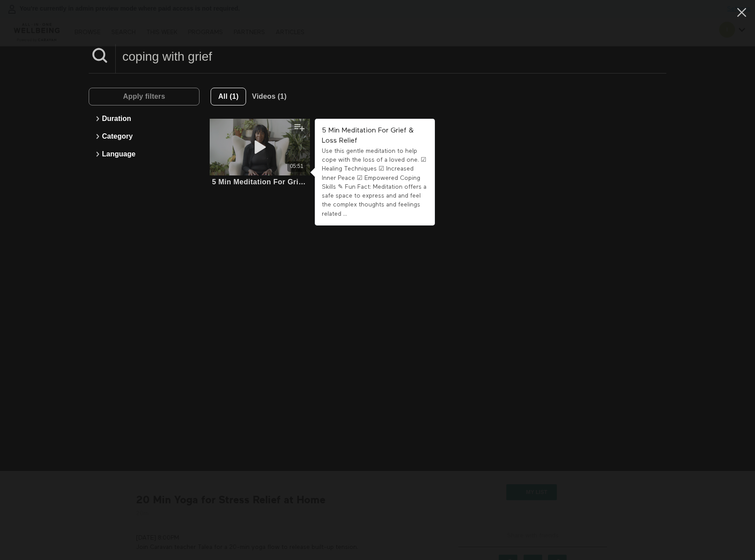  Describe the element at coordinates (228, 97) in the screenshot. I see `button: All (1)` at that location.